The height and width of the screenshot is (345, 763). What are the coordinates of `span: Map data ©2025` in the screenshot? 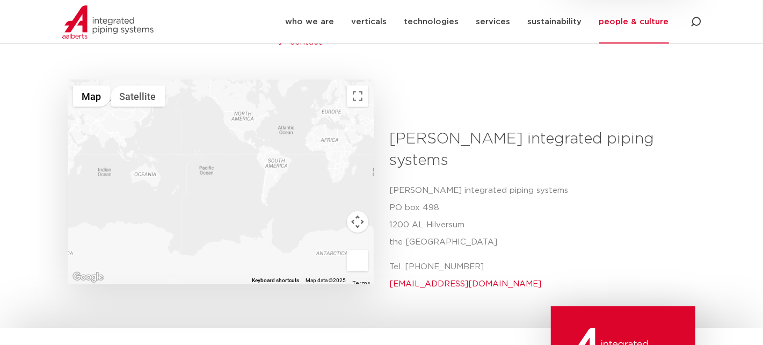 It's located at (326, 280).